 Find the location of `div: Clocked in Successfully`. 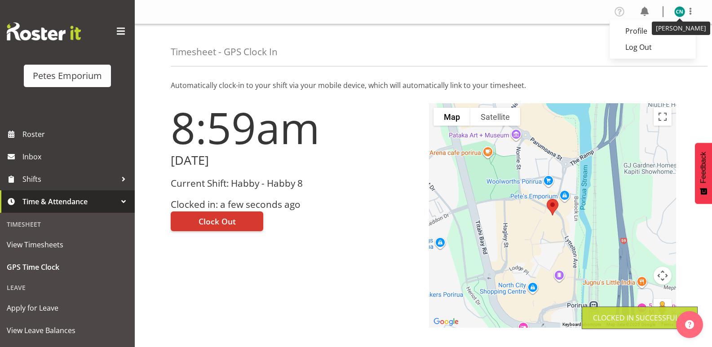

div: Clocked in Successfully is located at coordinates (640, 318).